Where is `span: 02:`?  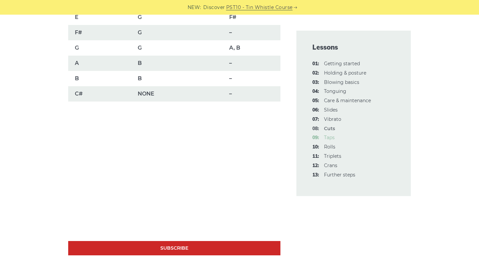
span: 02: is located at coordinates (316, 73).